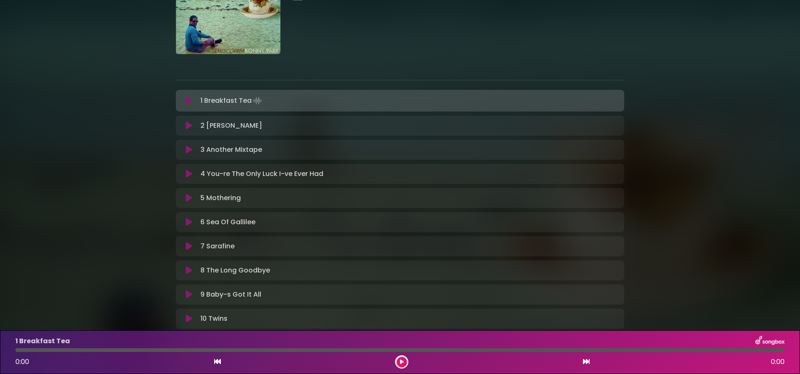 This screenshot has width=800, height=374. I want to click on p: 9 Baby-s Got It All, so click(231, 295).